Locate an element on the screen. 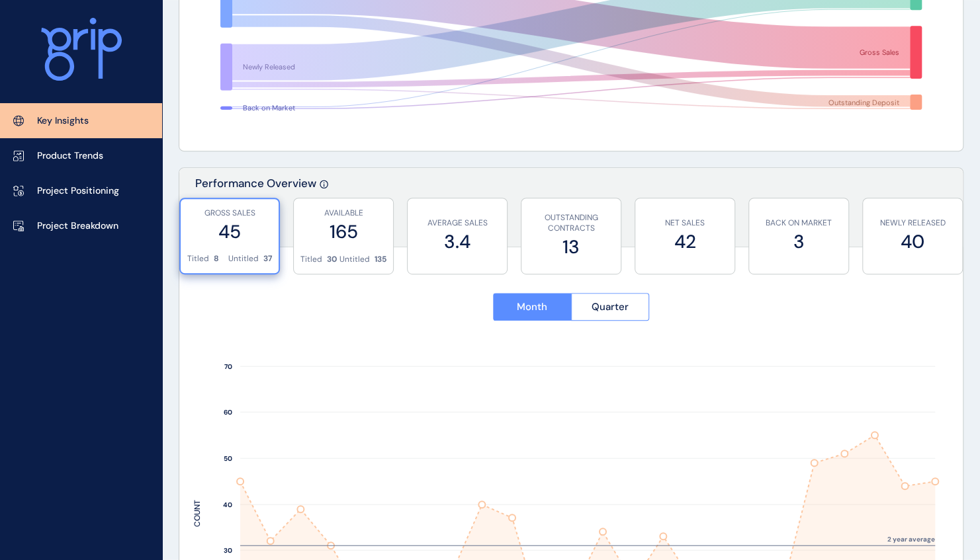 The height and width of the screenshot is (560, 980). label: 13 is located at coordinates (571, 247).